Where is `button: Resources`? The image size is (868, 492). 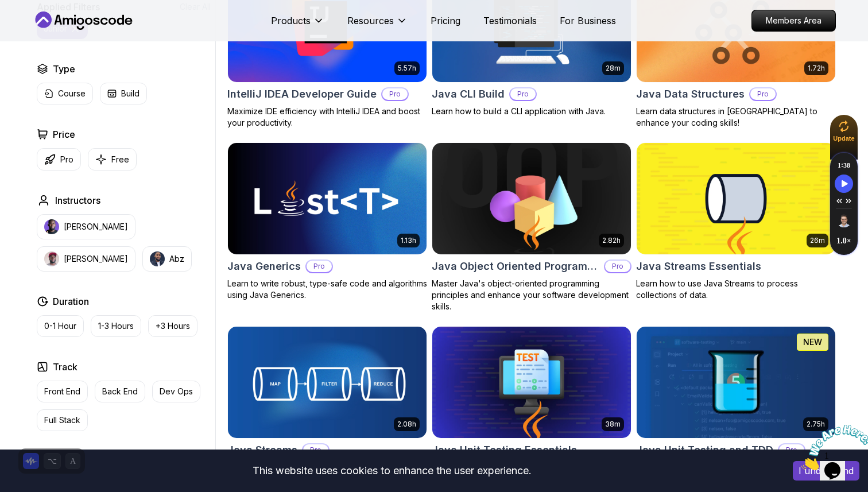
button: Resources is located at coordinates (377, 25).